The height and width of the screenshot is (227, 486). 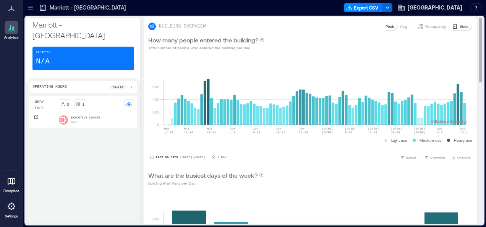 I want to click on p: BUILDING OVERVIEW, so click(x=182, y=26).